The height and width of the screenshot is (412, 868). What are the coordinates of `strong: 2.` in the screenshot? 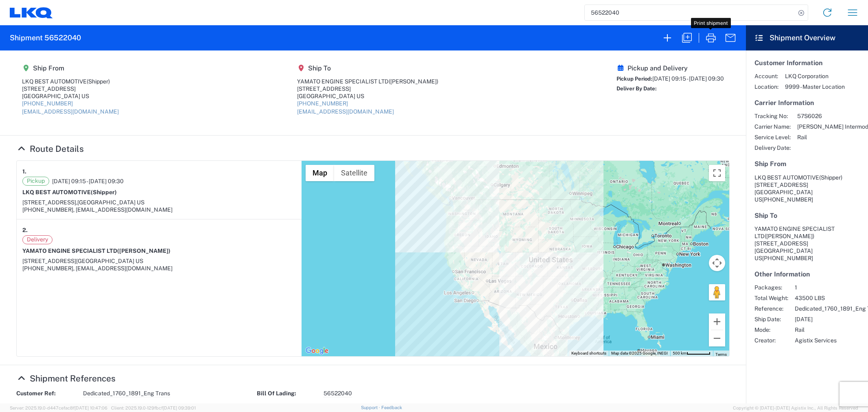 It's located at (25, 230).